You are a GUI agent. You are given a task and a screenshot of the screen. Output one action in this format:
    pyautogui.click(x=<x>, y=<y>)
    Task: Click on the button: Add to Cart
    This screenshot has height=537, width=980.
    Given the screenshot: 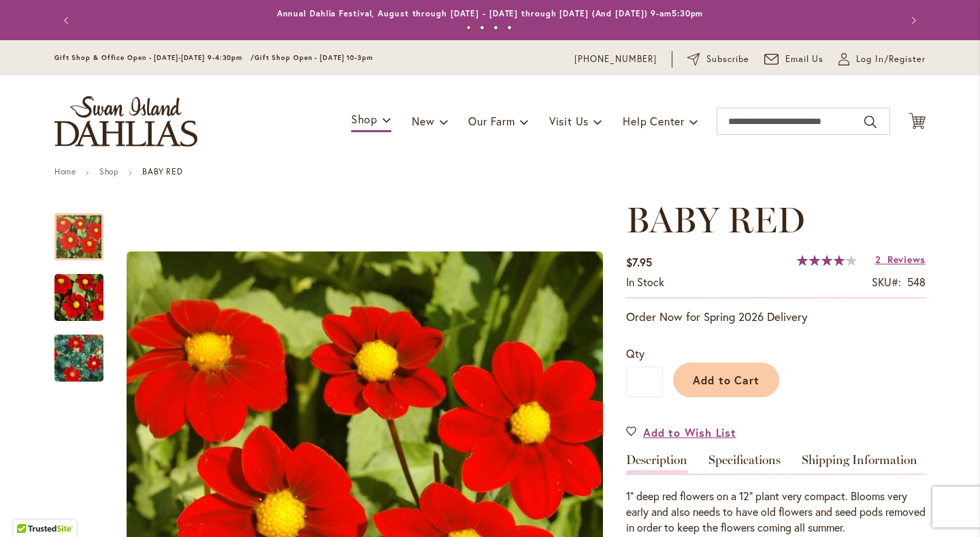 What is the action you would take?
    pyautogui.click(x=726, y=380)
    